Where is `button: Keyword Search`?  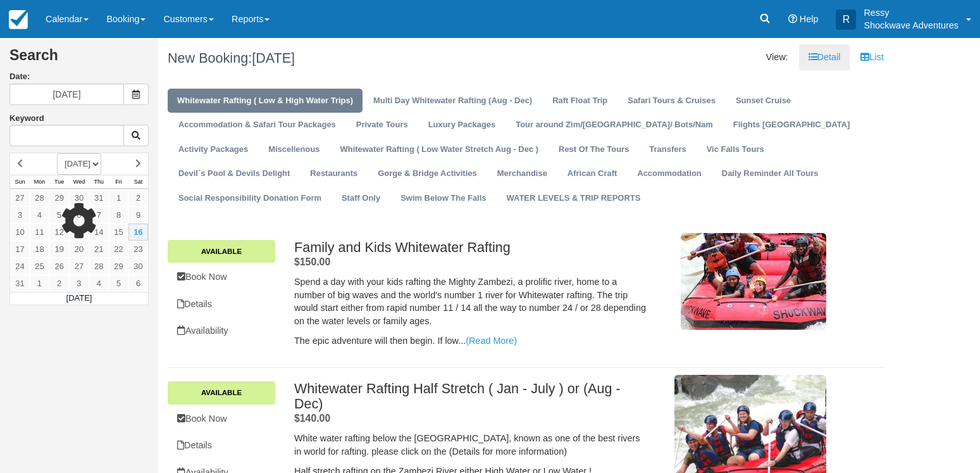
button: Keyword Search is located at coordinates (136, 136).